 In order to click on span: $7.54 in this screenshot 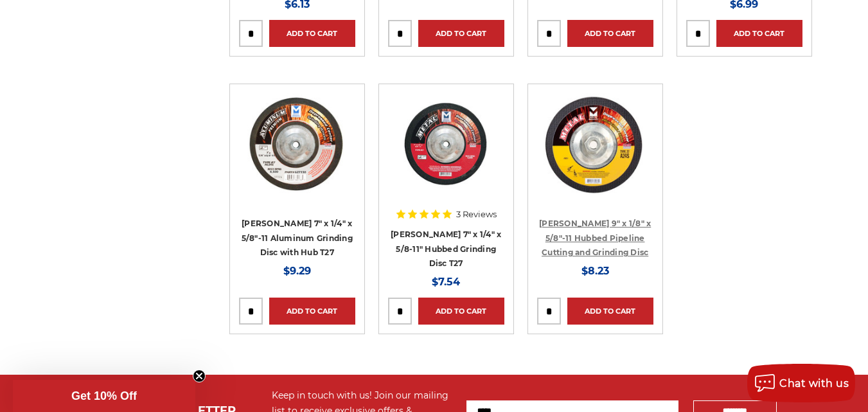, I will do `click(446, 282)`.